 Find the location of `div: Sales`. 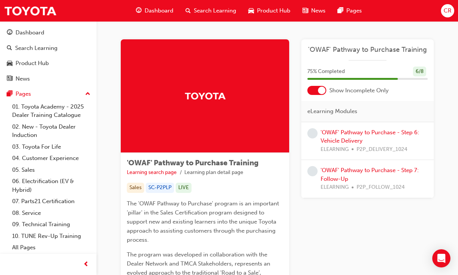

div: Sales is located at coordinates (136, 188).